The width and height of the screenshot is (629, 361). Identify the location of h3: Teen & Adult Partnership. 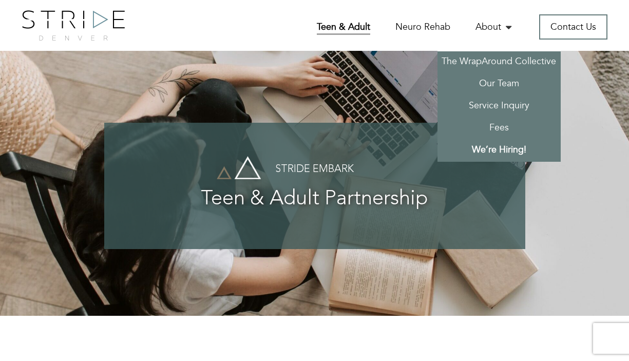
(315, 199).